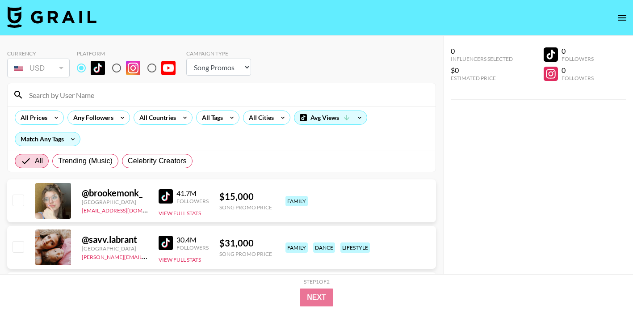  What do you see at coordinates (133, 68) in the screenshot?
I see `img: Instagram` at bounding box center [133, 68].